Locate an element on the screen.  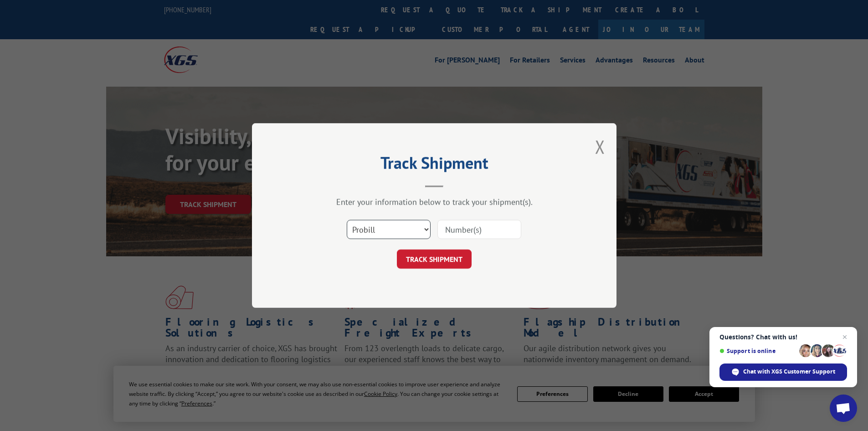
div: Chat with XGS Customer Support is located at coordinates (783, 372).